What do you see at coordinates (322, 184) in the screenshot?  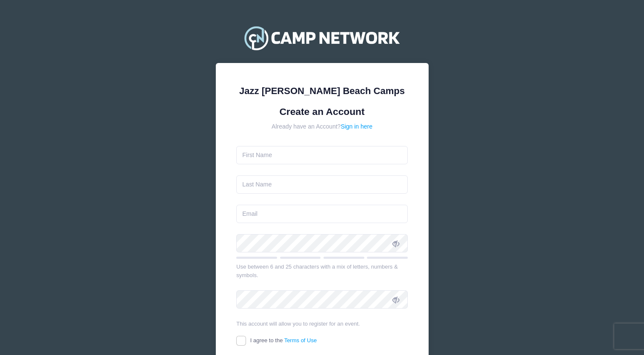 I see `input: Last Name` at bounding box center [322, 184].